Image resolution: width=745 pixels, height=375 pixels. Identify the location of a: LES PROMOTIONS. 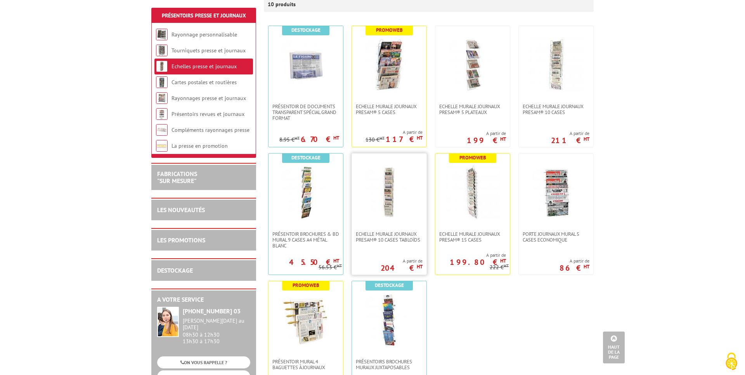
(181, 240).